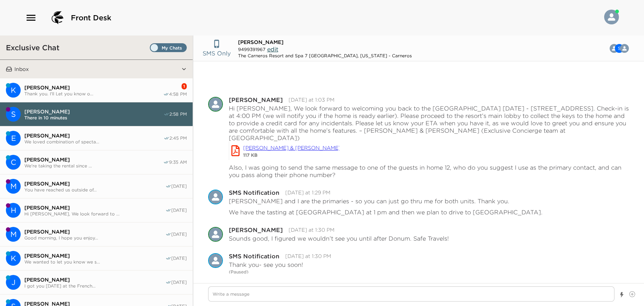 The image size is (644, 306). What do you see at coordinates (94, 93) in the screenshot?
I see `span: Thank you. I'll Let you know o...` at bounding box center [94, 93].